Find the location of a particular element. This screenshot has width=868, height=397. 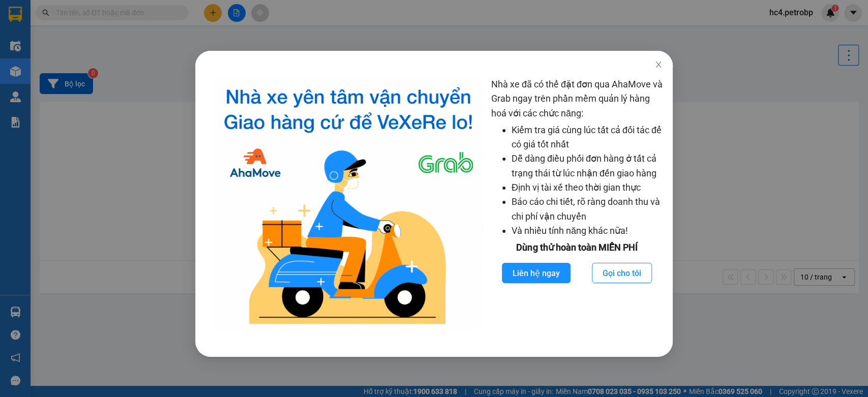

span: Liên hệ ngay is located at coordinates (536, 273).